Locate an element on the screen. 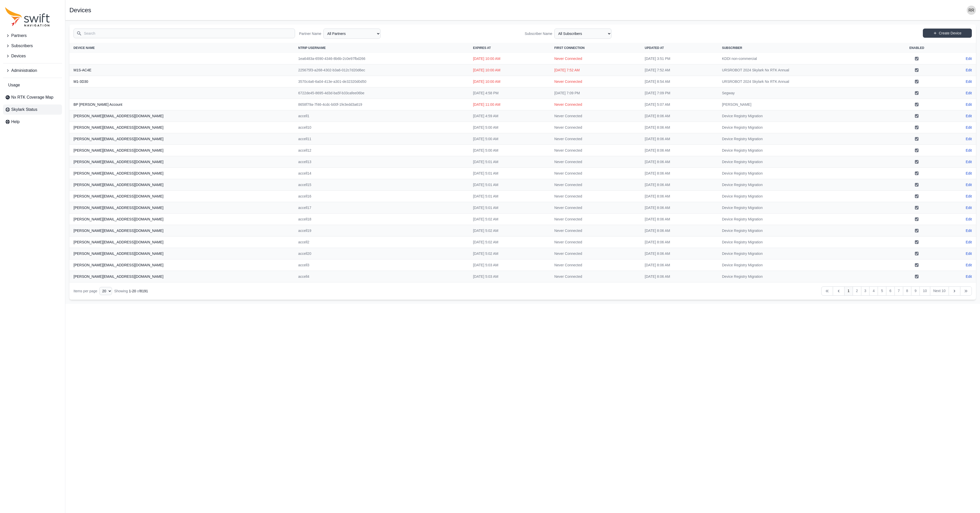  td: accell18 is located at coordinates (381, 220).